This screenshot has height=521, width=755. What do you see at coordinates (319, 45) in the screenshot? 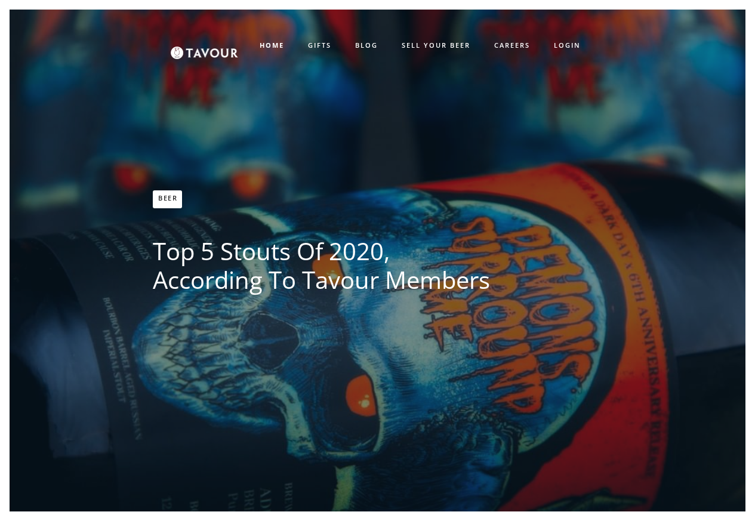
I see `a: GIFTS` at bounding box center [319, 45].